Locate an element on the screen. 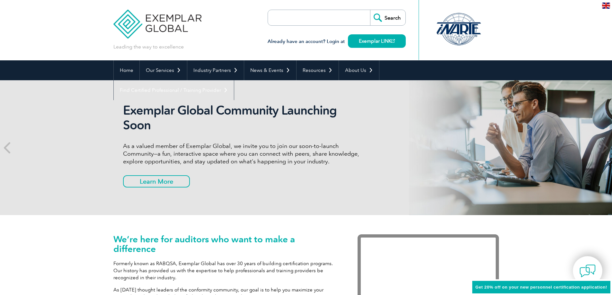  img: open_square.png is located at coordinates (393, 41).